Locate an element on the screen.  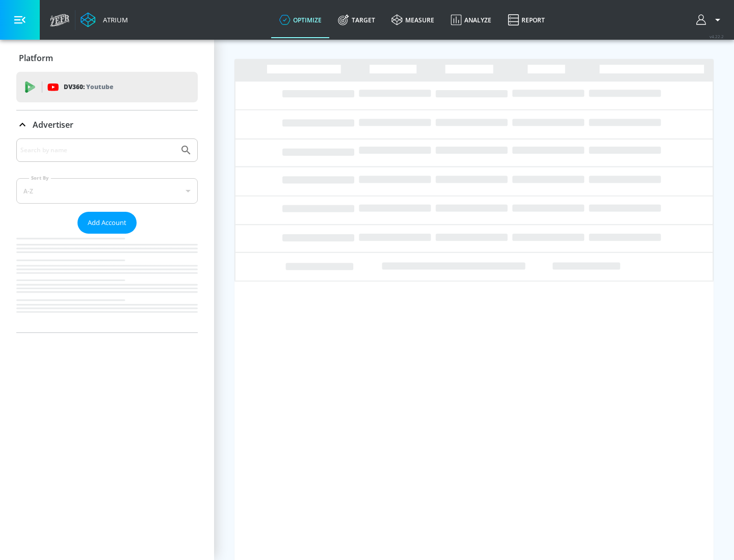
div: A-Z is located at coordinates (107, 191).